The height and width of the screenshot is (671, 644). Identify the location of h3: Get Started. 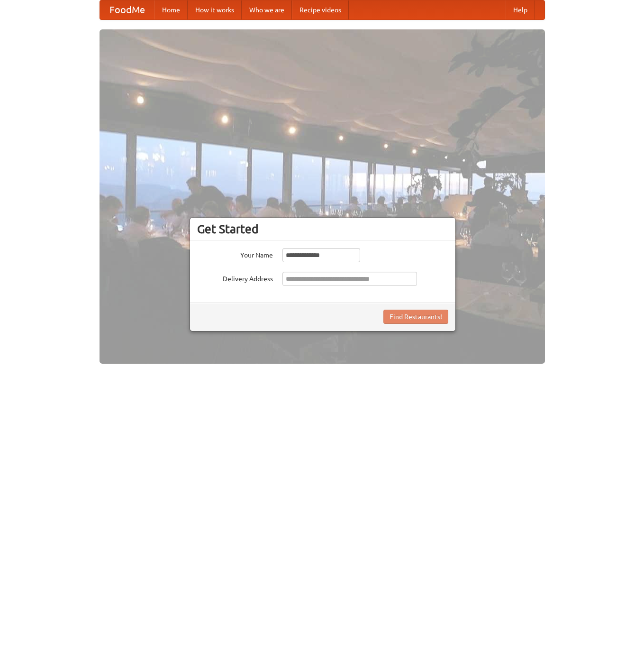
(322, 229).